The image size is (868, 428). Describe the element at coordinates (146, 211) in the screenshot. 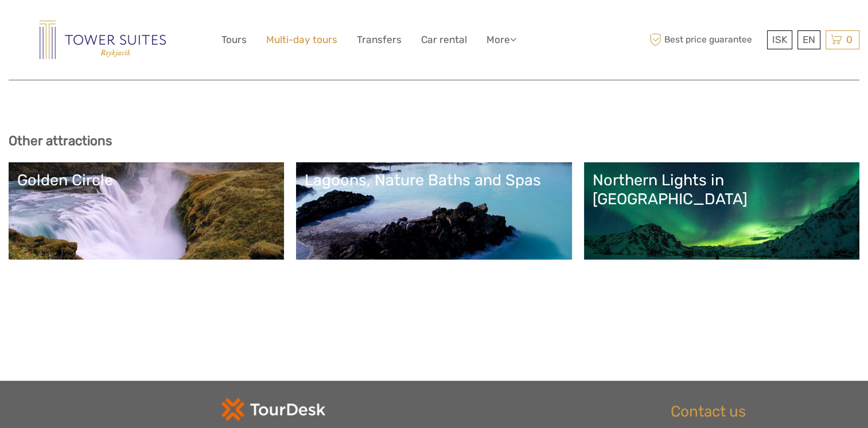

I see `a: Golden Circle` at that location.